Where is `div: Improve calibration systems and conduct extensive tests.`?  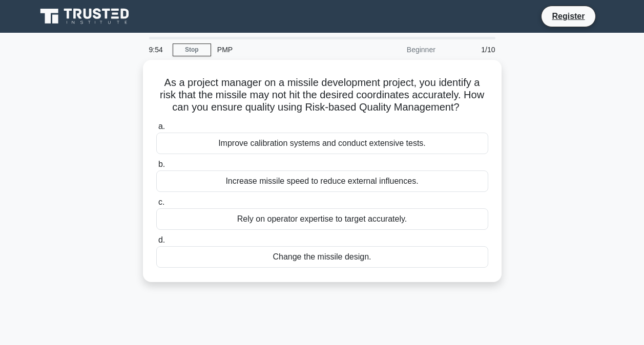 div: Improve calibration systems and conduct extensive tests. is located at coordinates (322, 143).